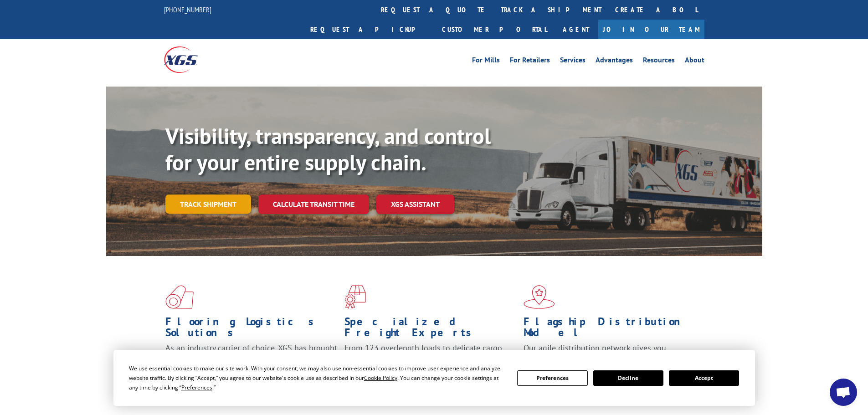  What do you see at coordinates (369, 29) in the screenshot?
I see `a: Request a pickup` at bounding box center [369, 29].